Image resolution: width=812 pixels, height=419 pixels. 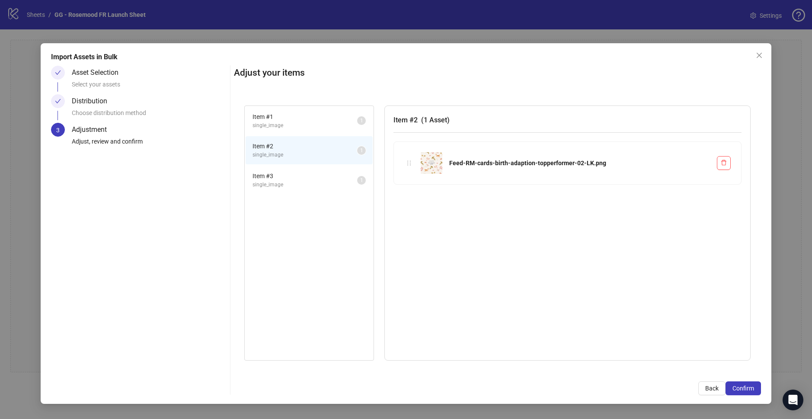 What do you see at coordinates (432, 163) in the screenshot?
I see `img: Feed-RM-cards-birth-adaption-topperformer-02-LK.png` at bounding box center [432, 163].